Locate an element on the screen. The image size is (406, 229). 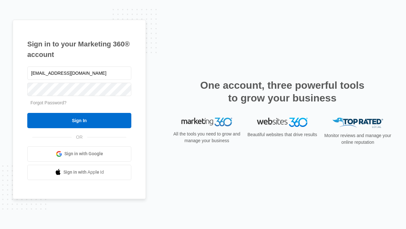
a: Forgot Password? is located at coordinates (49, 103).